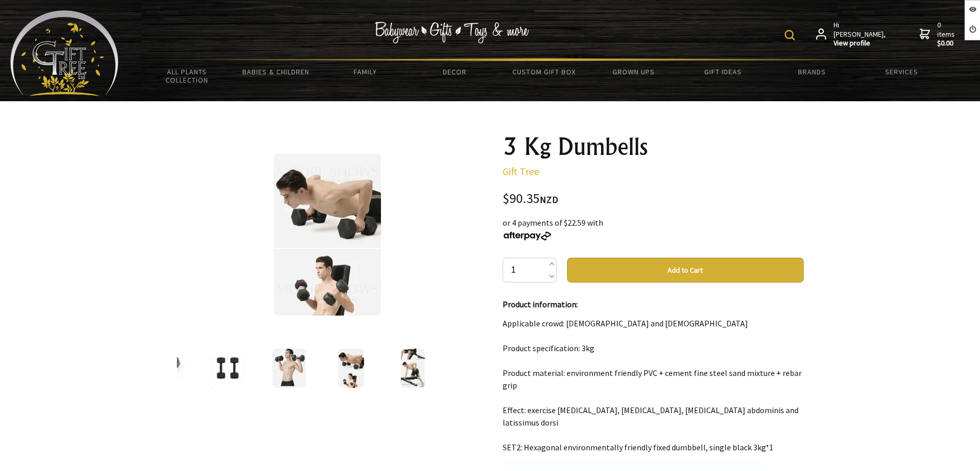 This screenshot has height=471, width=980. I want to click on div: $90.35, so click(653, 199).